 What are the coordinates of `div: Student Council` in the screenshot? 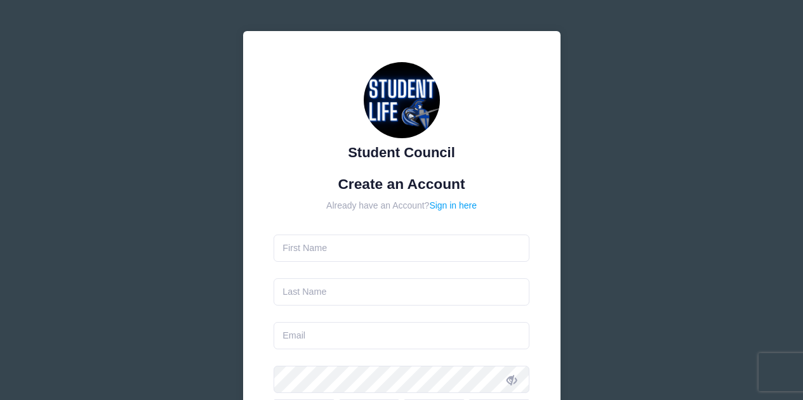 It's located at (401, 152).